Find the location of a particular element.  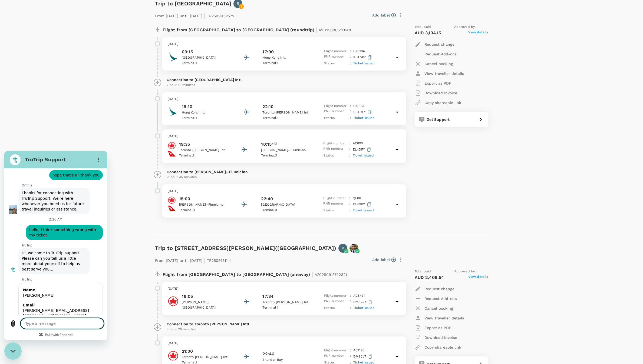

button: Export as PDF is located at coordinates (433, 328).